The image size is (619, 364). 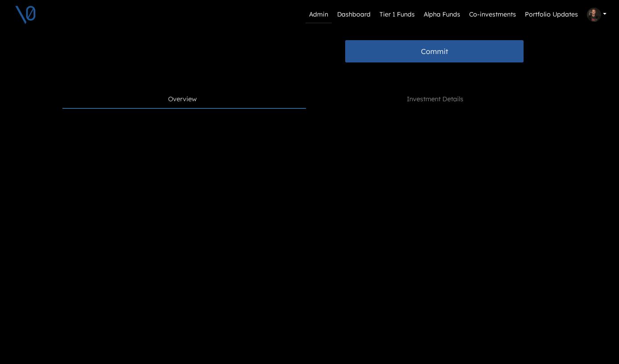 What do you see at coordinates (354, 15) in the screenshot?
I see `a: Dashboard` at bounding box center [354, 15].